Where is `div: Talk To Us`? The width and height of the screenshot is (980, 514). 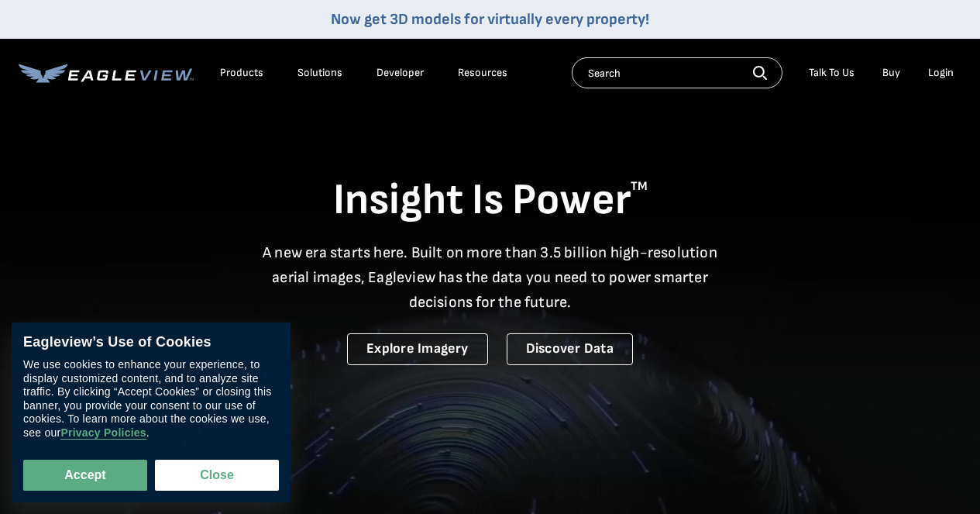
div: Talk To Us is located at coordinates (831, 73).